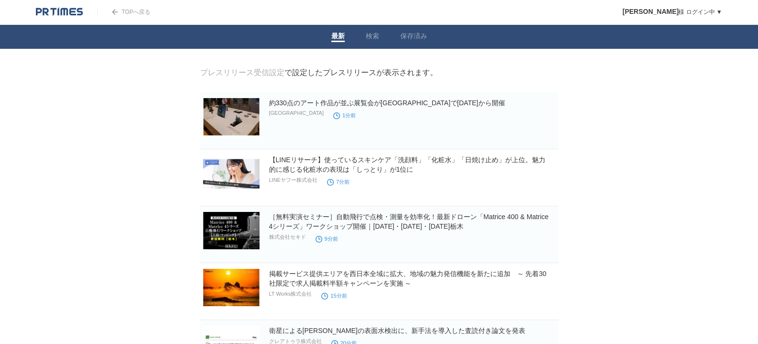 This screenshot has height=344, width=758. What do you see at coordinates (293, 180) in the screenshot?
I see `p: LINEヤフー株式会社` at bounding box center [293, 180].